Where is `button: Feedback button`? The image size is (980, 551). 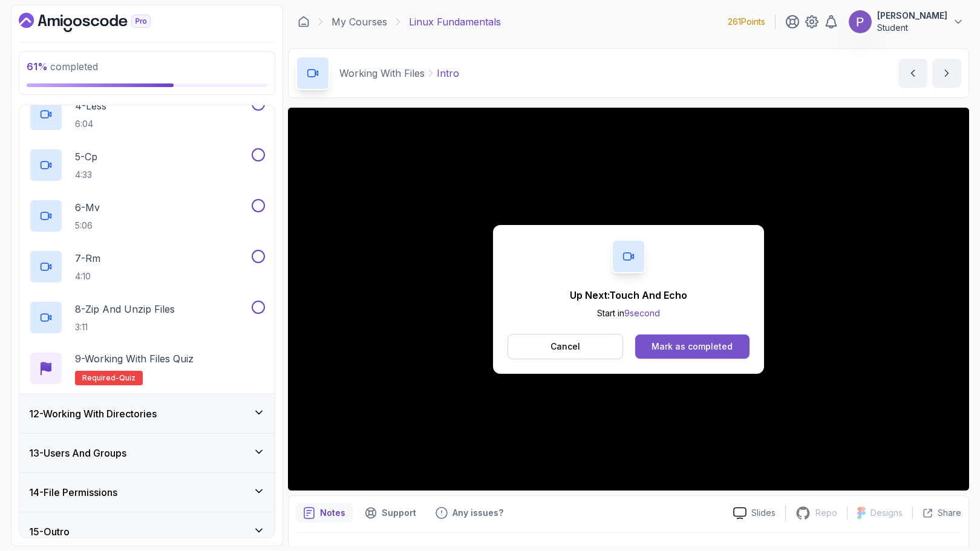 button: Feedback button is located at coordinates (470, 513).